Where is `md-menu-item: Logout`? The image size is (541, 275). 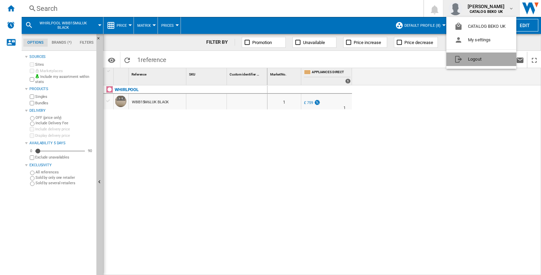 md-menu-item: Logout is located at coordinates (481, 59).